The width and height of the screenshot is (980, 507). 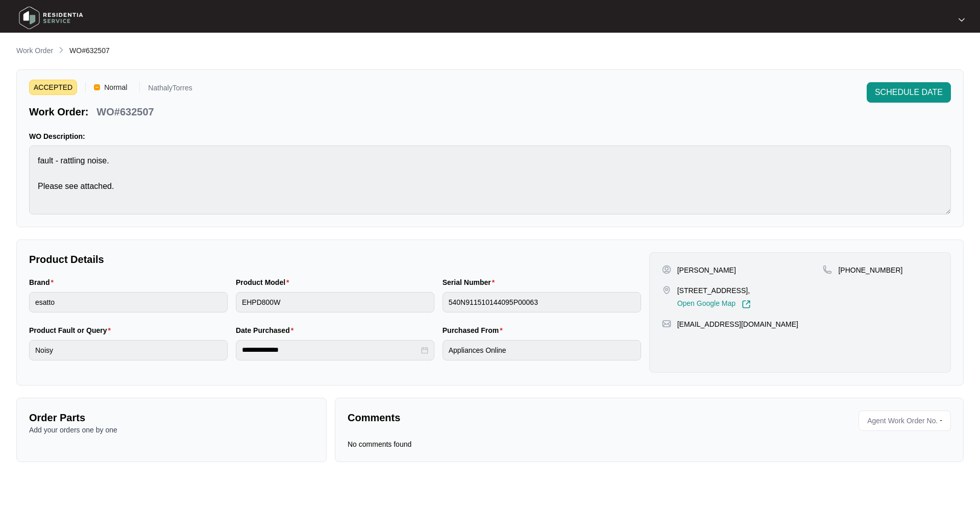 What do you see at coordinates (541, 350) in the screenshot?
I see `input: Purchased From` at bounding box center [541, 350].